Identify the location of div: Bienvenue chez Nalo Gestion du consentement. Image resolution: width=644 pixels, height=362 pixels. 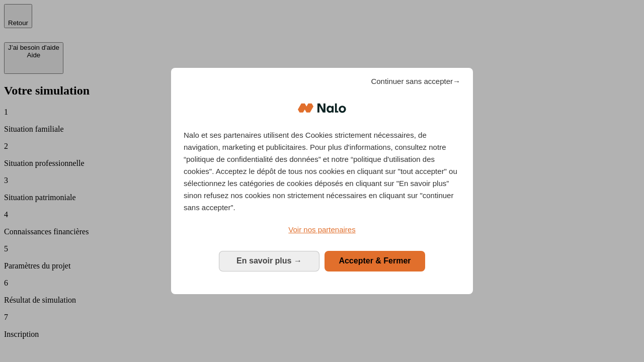
(322, 181).